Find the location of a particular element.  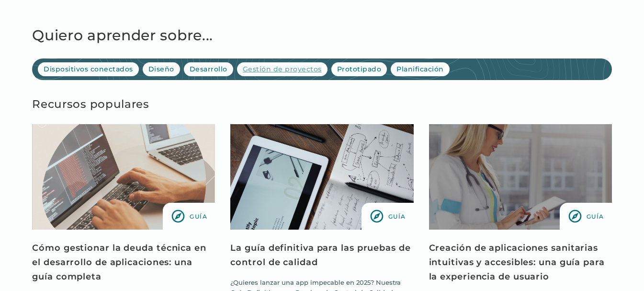

font: Desarrollo is located at coordinates (209, 69).